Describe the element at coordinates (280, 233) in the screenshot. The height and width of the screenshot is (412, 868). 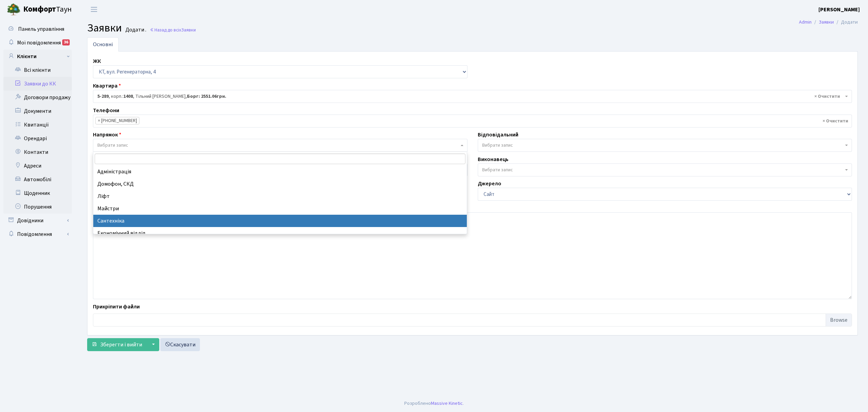
I see `li: Економічний відділ` at that location.